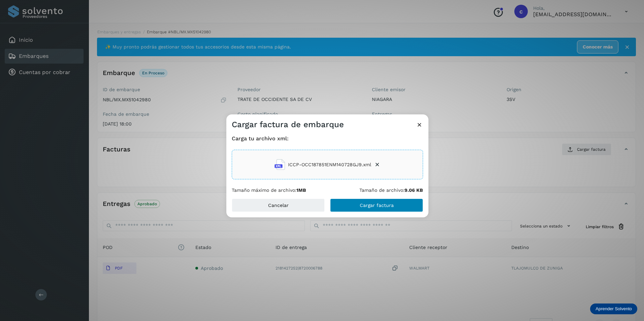  Describe the element at coordinates (327, 138) in the screenshot. I see `h4: Carga tu archivo xml:` at that location.